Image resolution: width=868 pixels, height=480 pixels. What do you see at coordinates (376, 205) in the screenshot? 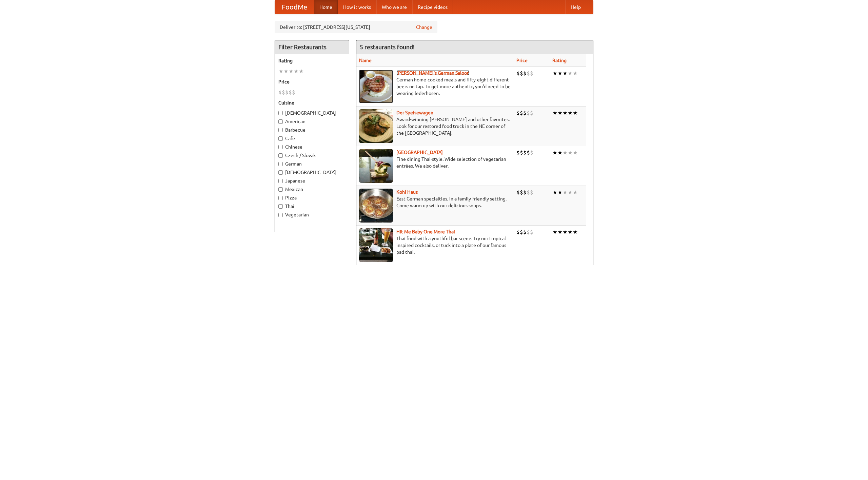
I see `img: kohlhaus.jpg` at bounding box center [376, 205].